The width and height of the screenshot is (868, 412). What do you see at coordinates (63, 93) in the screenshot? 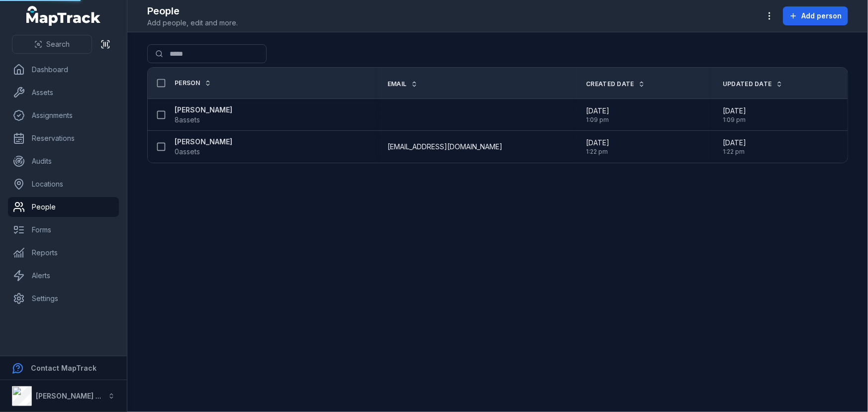
I see `a: Assets` at bounding box center [63, 93].